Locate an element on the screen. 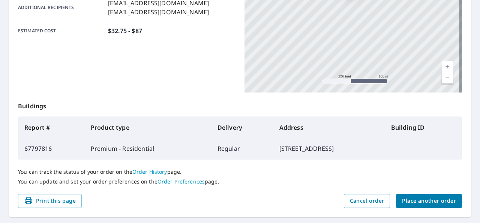  button: Cancel order is located at coordinates (367, 200).